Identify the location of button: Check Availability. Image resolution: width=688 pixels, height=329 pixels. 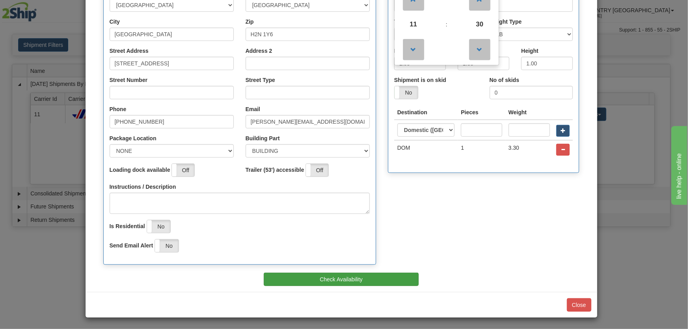
(341, 280).